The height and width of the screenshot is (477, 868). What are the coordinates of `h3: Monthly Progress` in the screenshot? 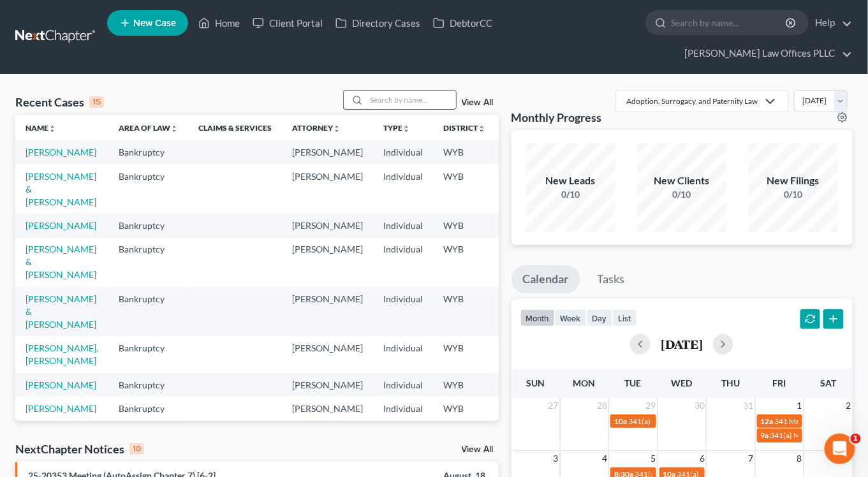 It's located at (557, 117).